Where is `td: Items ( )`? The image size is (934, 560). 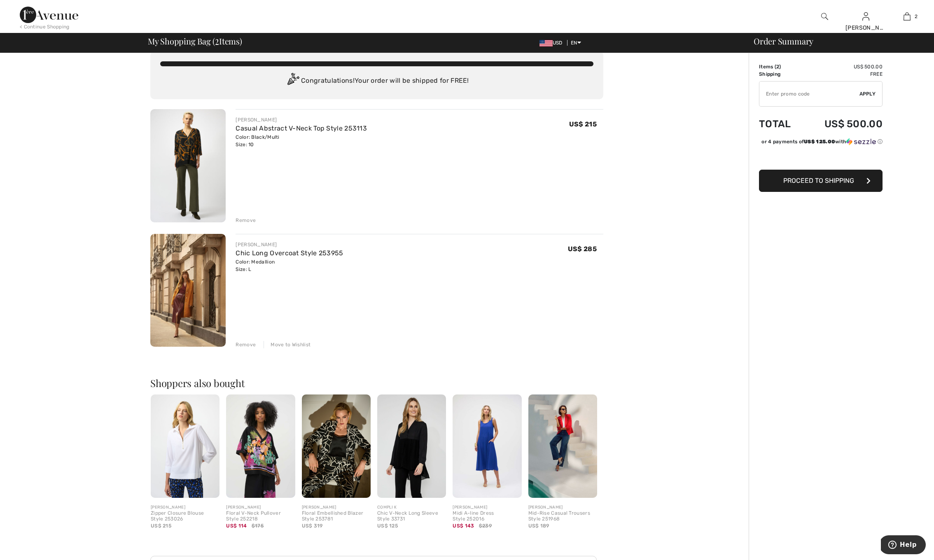
td: Items ( ) is located at coordinates (780, 67).